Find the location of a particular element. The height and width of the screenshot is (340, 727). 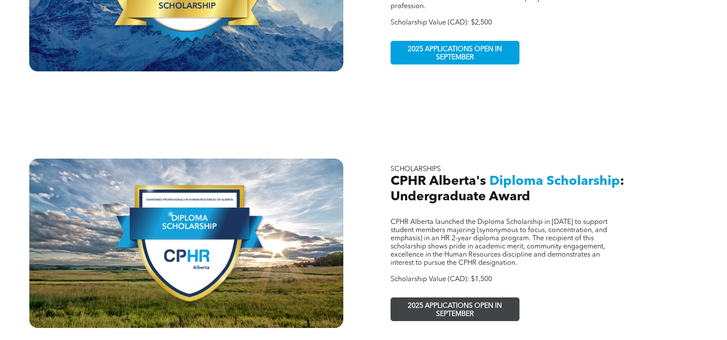

span: Scholarship Value (CAD): $1,500 is located at coordinates (441, 279).